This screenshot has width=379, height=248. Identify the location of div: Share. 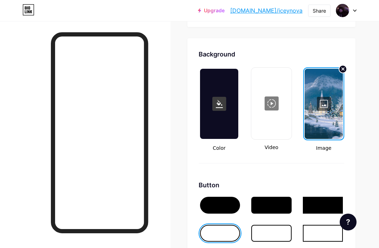
(319, 11).